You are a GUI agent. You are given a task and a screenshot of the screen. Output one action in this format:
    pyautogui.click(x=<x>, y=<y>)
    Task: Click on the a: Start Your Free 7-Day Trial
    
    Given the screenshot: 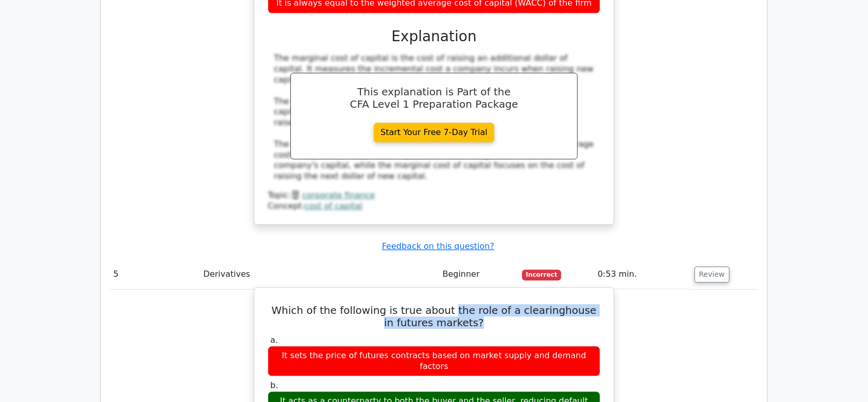 What is the action you would take?
    pyautogui.click(x=434, y=132)
    